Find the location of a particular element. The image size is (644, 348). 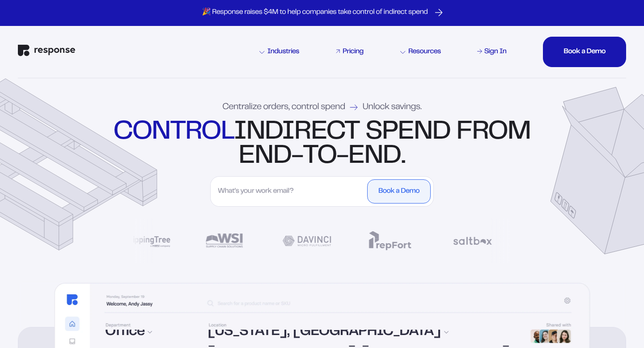

a: Response Home is located at coordinates (47, 52).